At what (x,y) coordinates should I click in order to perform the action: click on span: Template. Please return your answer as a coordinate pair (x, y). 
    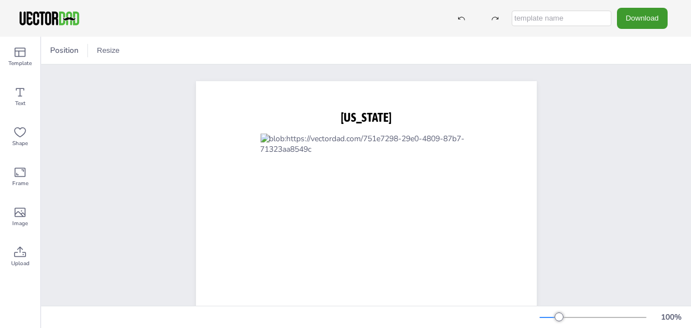
    Looking at the image, I should click on (20, 63).